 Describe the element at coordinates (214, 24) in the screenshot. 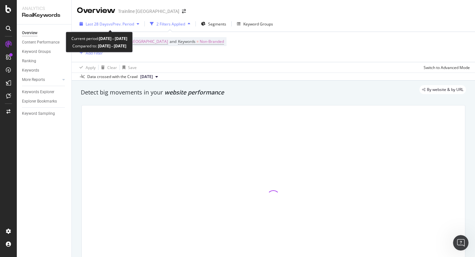

I see `button: Segments` at that location.